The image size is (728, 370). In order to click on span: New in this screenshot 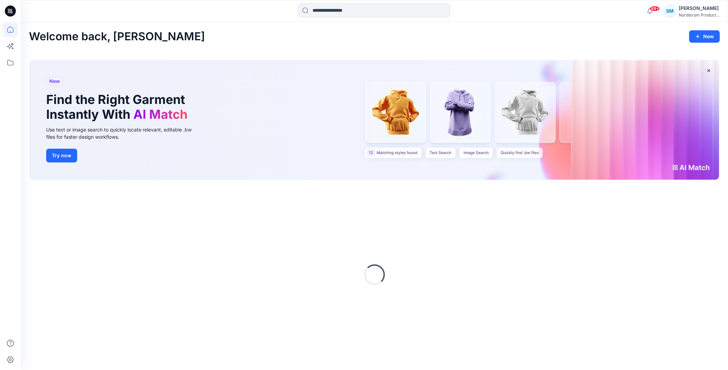, I will do `click(54, 81)`.